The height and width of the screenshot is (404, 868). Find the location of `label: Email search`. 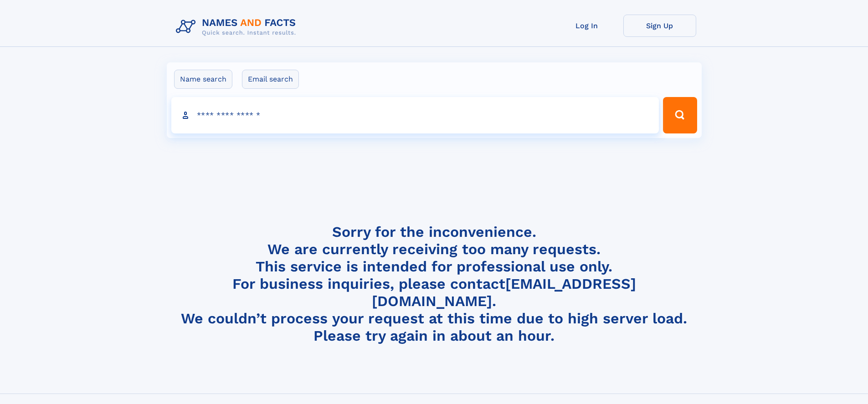

label: Email search is located at coordinates (270, 80).